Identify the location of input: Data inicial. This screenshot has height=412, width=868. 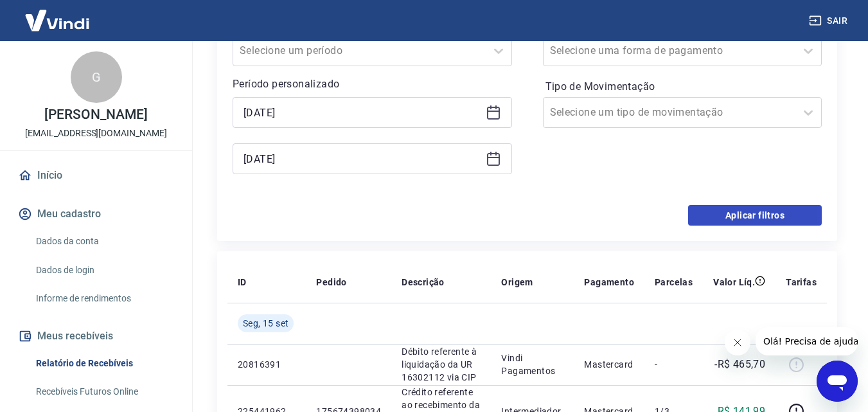
(362, 113).